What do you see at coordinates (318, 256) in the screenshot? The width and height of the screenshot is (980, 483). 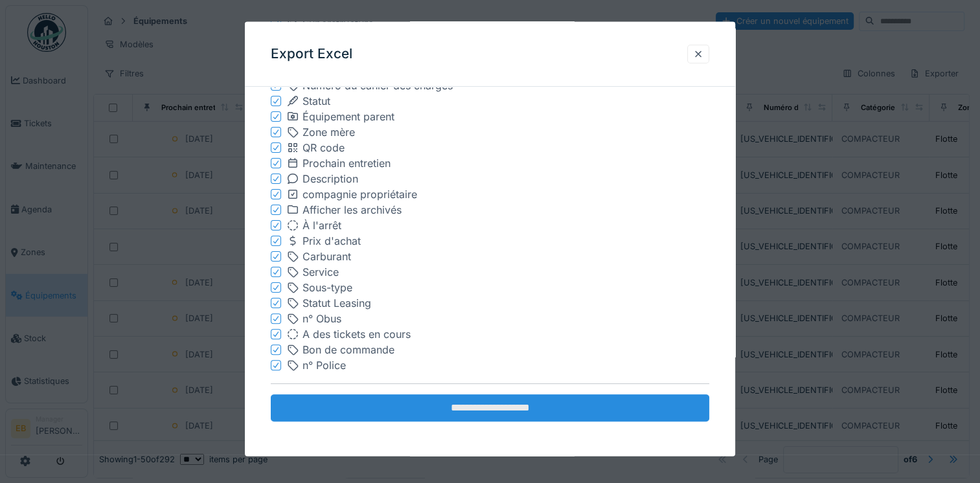 I see `div: Carburant` at bounding box center [318, 256].